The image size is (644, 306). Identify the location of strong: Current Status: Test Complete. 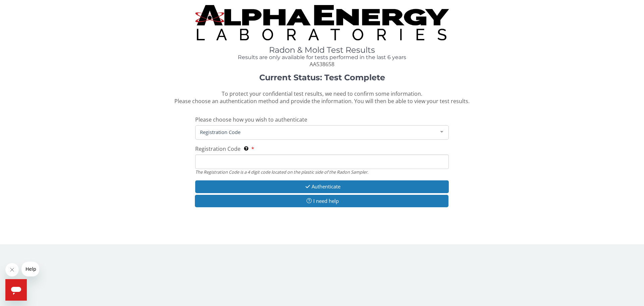
(322, 77).